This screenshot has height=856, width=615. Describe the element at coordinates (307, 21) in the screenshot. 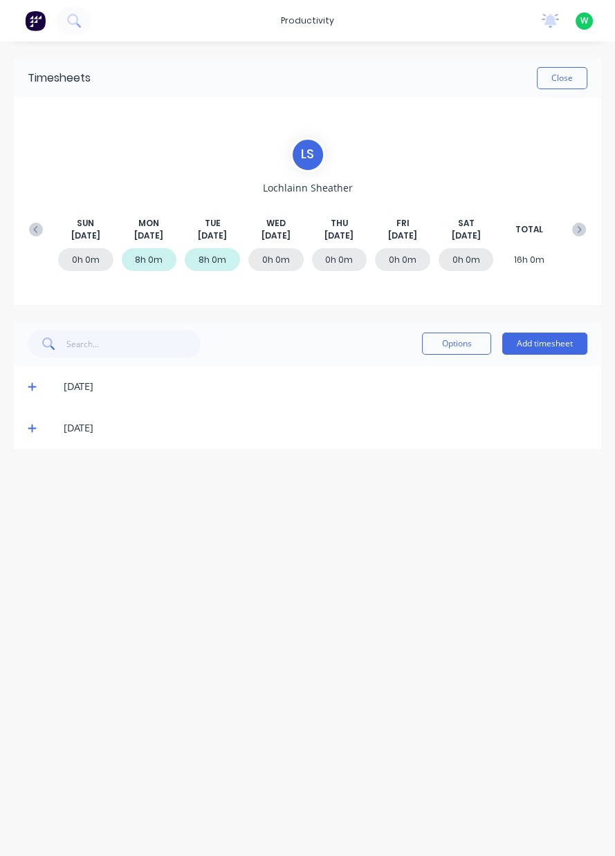

I see `div: productivity` at that location.